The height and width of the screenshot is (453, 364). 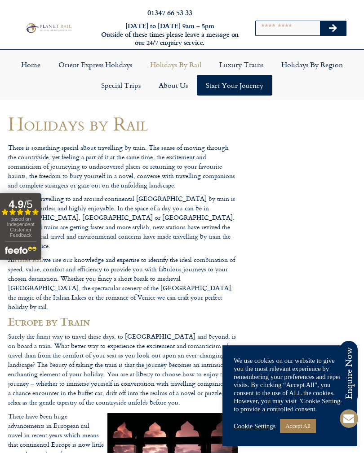 What do you see at coordinates (254, 426) in the screenshot?
I see `a: Cookie Settings` at bounding box center [254, 426].